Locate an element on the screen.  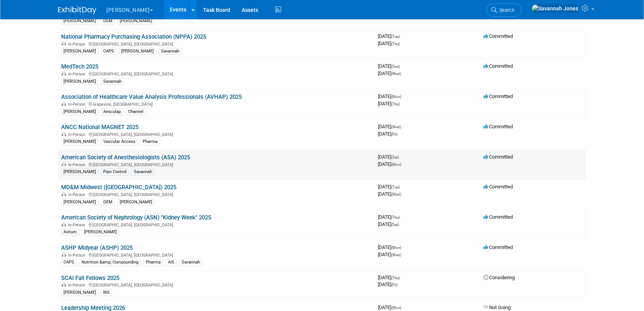
a: National Pharmacy Purchasing Association (NPPA) 2025 is located at coordinates (134, 37).